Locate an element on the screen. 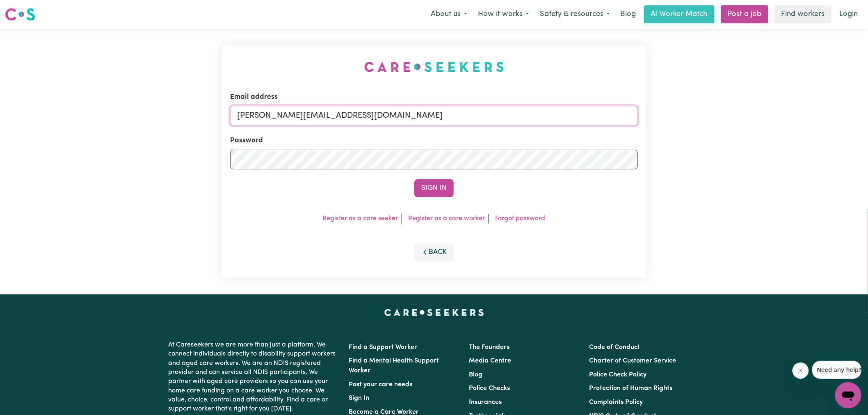  a: Protection of Human Rights is located at coordinates (631, 388).